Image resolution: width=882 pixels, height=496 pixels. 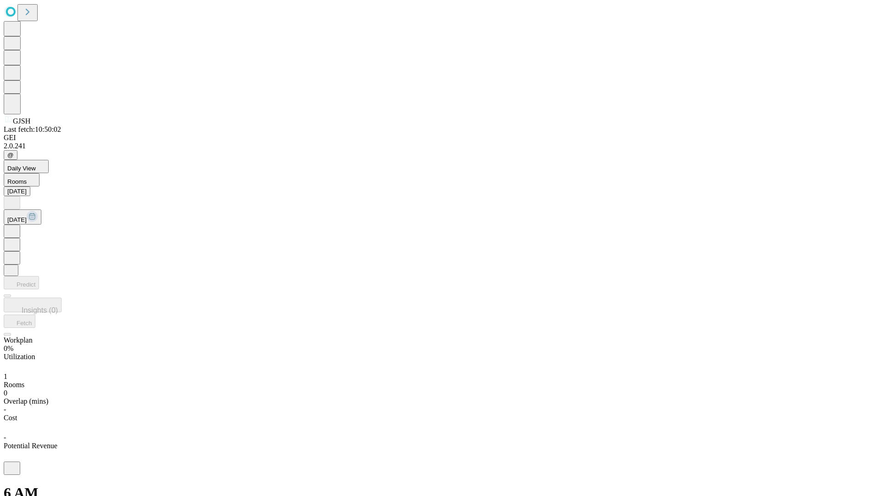 I want to click on button: Rooms, so click(x=22, y=180).